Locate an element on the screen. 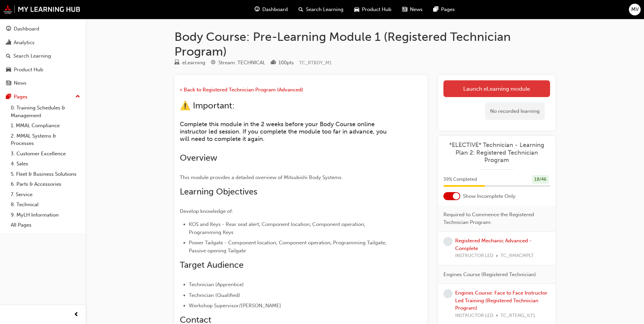 The image size is (644, 324). span: podium-icon is located at coordinates (273, 63).